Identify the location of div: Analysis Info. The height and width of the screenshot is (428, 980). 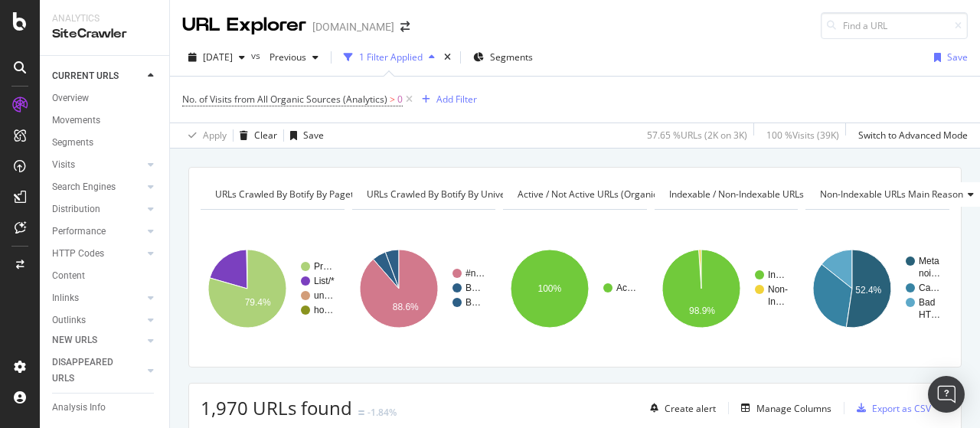
(79, 407).